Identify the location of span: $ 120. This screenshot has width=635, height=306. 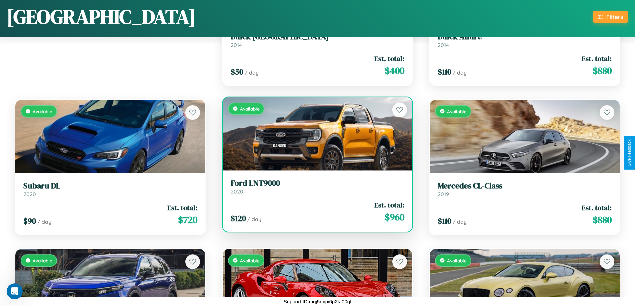
(238, 218).